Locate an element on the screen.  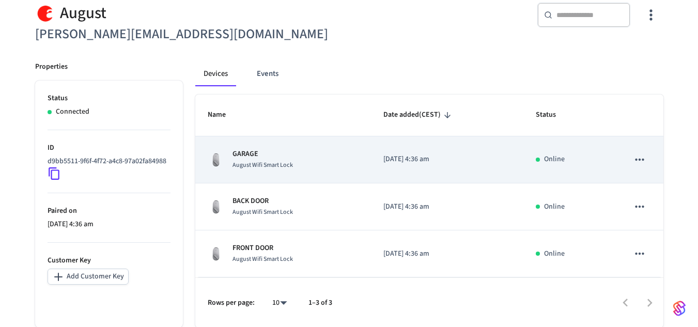
p: Properties is located at coordinates (51, 67).